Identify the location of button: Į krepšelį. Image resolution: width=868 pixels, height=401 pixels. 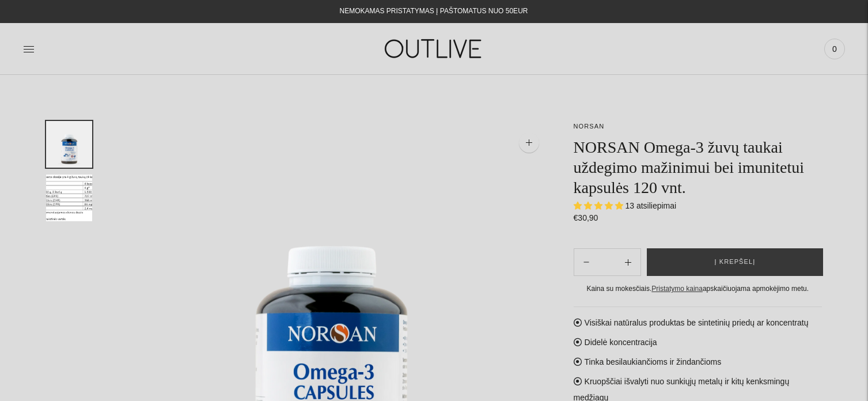
(735, 262).